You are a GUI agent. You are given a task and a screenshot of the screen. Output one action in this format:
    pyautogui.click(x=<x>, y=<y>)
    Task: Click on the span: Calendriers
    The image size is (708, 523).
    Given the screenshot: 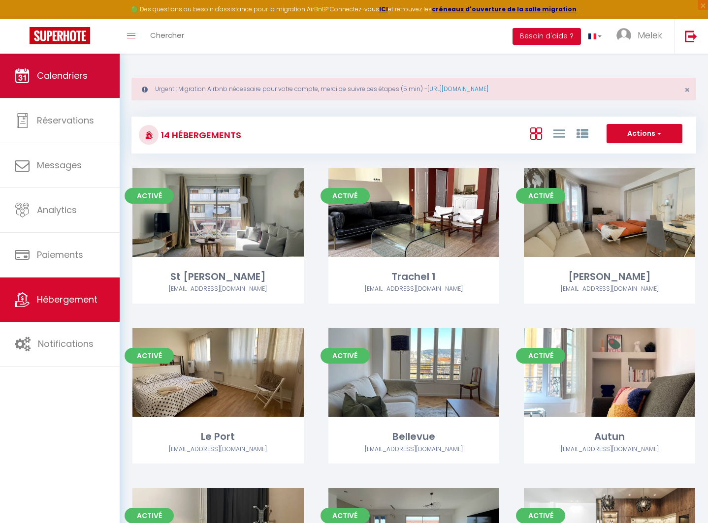 What is the action you would take?
    pyautogui.click(x=62, y=75)
    